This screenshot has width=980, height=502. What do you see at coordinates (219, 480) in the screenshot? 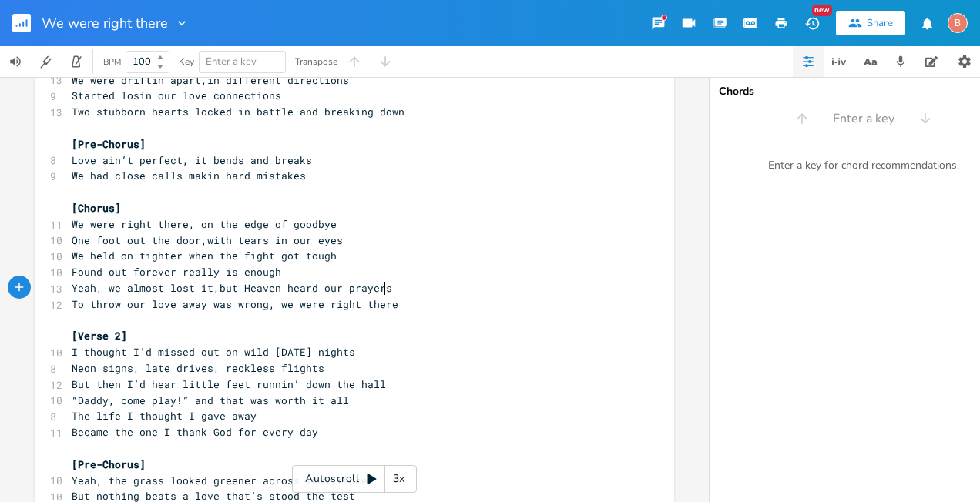
I see `span: Yeah, the grass looked greener across that fence` at bounding box center [219, 480].